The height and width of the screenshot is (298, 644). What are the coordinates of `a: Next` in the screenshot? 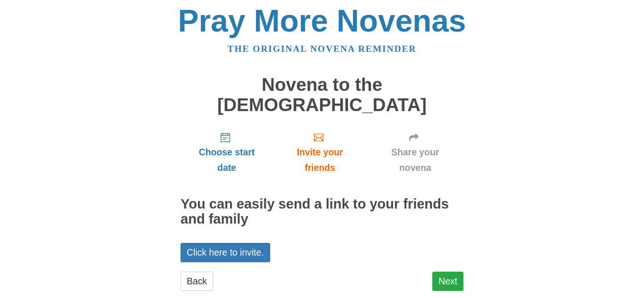 It's located at (448, 282).